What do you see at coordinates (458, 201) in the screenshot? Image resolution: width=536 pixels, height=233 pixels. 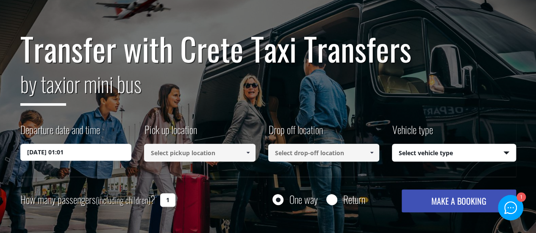 I see `button: MAKE A BOOKING` at bounding box center [458, 201].